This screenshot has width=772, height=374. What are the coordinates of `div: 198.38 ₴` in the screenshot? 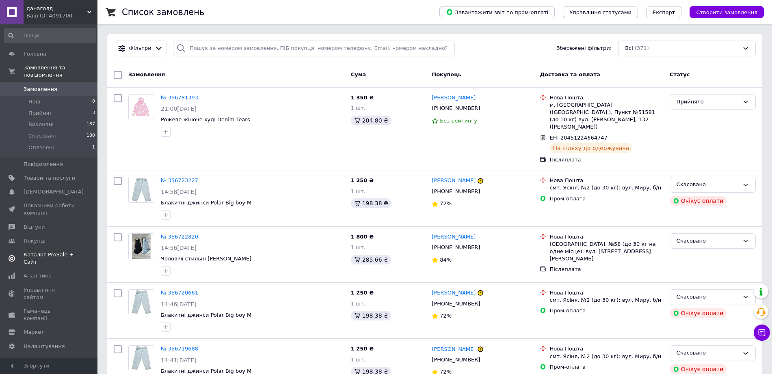 It's located at (371, 316).